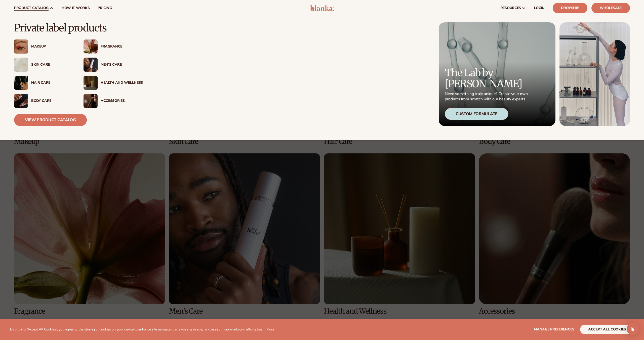  Describe the element at coordinates (122, 65) in the screenshot. I see `div: Men’s Care` at that location.